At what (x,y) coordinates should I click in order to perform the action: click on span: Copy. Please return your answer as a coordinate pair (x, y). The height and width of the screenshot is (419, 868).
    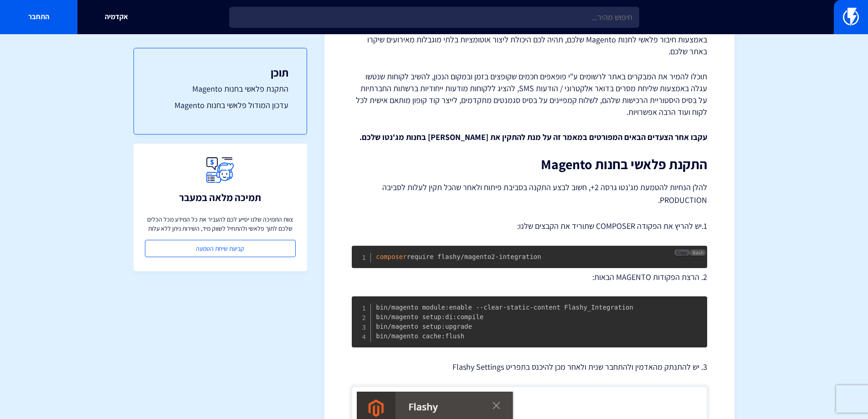
    Looking at the image, I should click on (682, 253).